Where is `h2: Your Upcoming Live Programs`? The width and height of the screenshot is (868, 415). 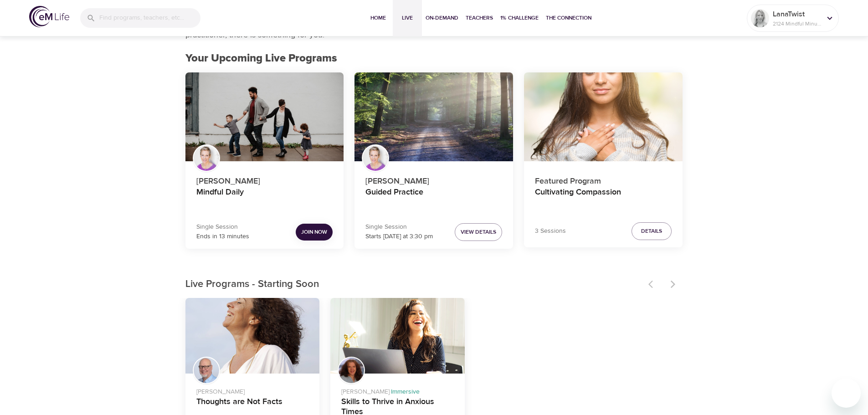 h2: Your Upcoming Live Programs is located at coordinates (434, 58).